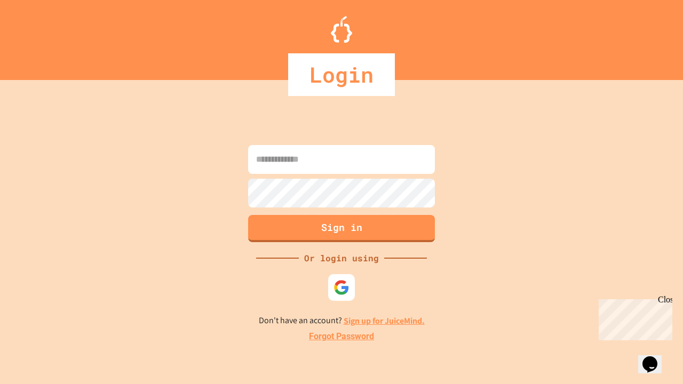 This screenshot has width=683, height=384. What do you see at coordinates (342, 75) in the screenshot?
I see `div: Login` at bounding box center [342, 75].